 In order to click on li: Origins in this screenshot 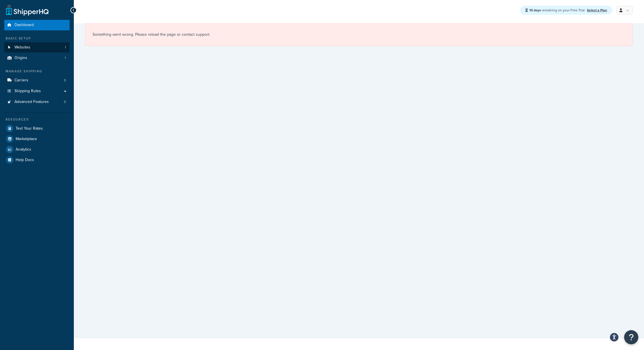, I will do `click(37, 58)`.